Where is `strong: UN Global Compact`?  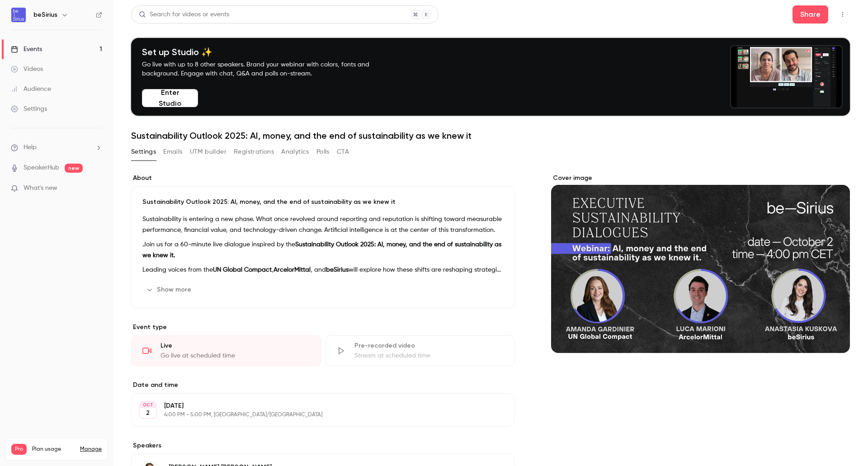
strong: UN Global Compact is located at coordinates (242, 270).